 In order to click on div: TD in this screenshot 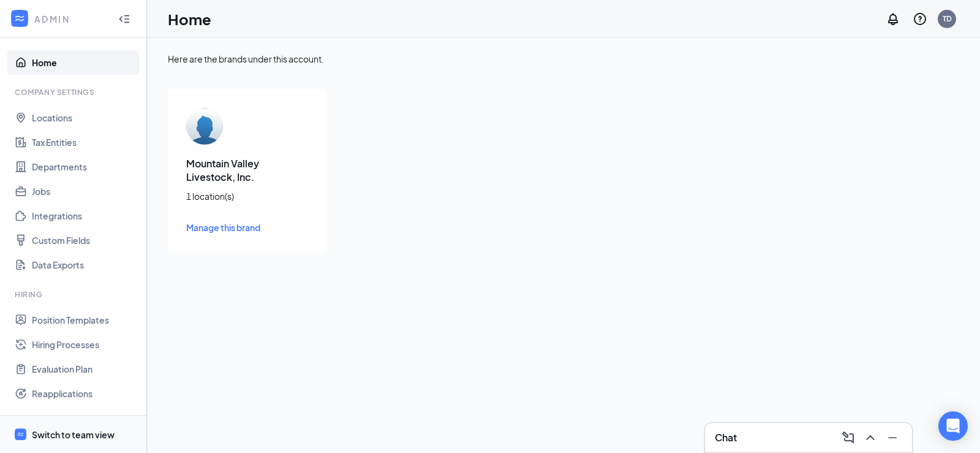, I will do `click(947, 19)`.